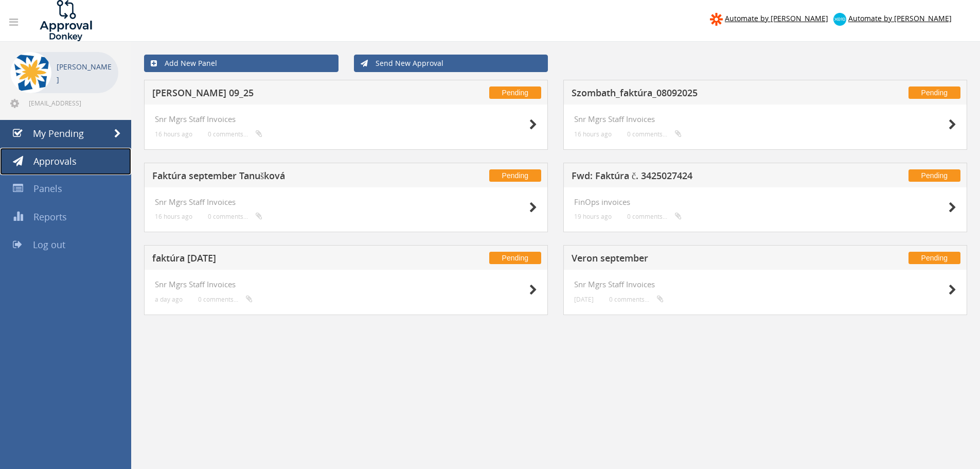 The height and width of the screenshot is (469, 980). What do you see at coordinates (716, 19) in the screenshot?
I see `img: zapier-logomark.png` at bounding box center [716, 19].